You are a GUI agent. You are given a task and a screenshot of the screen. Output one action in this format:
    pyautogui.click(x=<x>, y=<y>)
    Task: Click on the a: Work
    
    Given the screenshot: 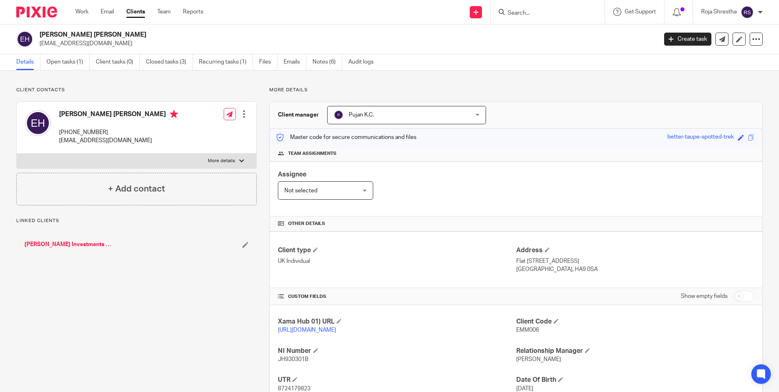 What is the action you would take?
    pyautogui.click(x=82, y=12)
    